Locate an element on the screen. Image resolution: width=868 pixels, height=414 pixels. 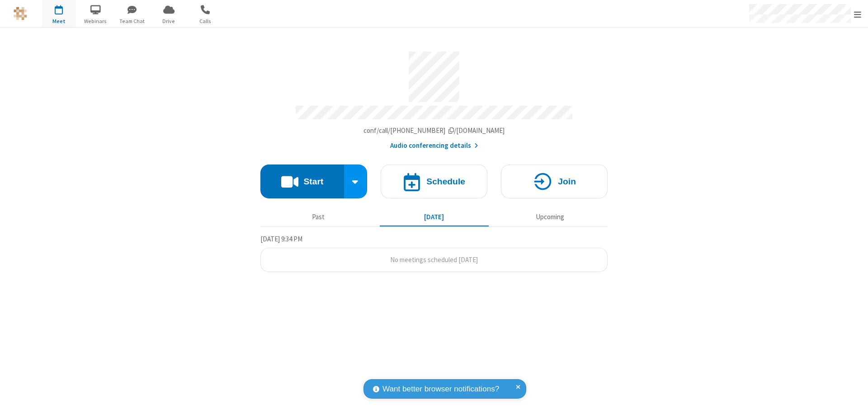
button: Upcoming is located at coordinates (549, 217).